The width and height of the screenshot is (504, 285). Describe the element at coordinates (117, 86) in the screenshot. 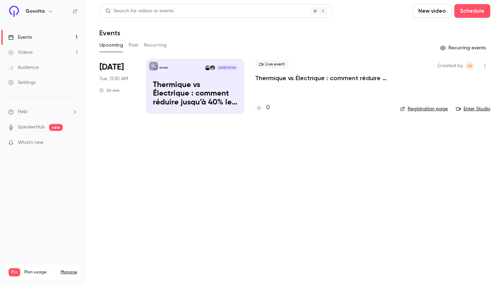

I see `div: Oct 14 Tue, 11:30 AM (Europe/Paris)` at that location.